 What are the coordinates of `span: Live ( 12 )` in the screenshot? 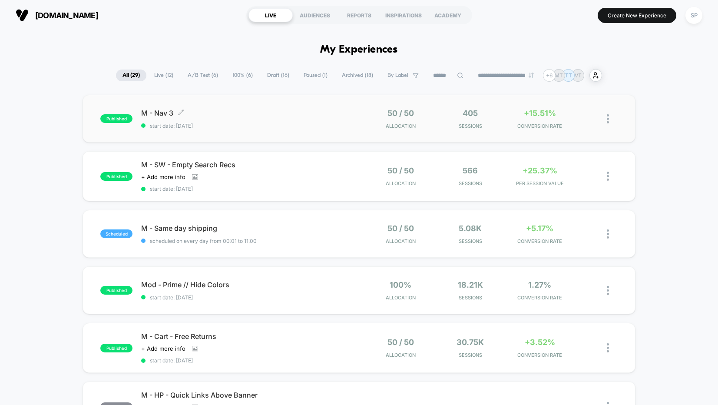 It's located at (164, 75).